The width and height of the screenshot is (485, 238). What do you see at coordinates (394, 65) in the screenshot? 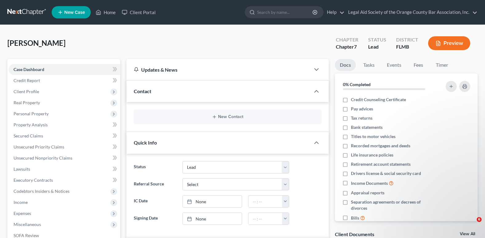
I see `a: Events` at bounding box center [394, 65].